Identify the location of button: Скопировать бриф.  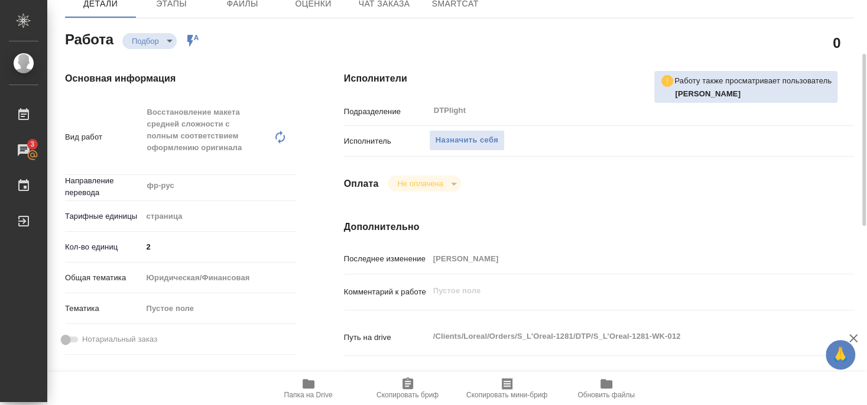
(408, 388).